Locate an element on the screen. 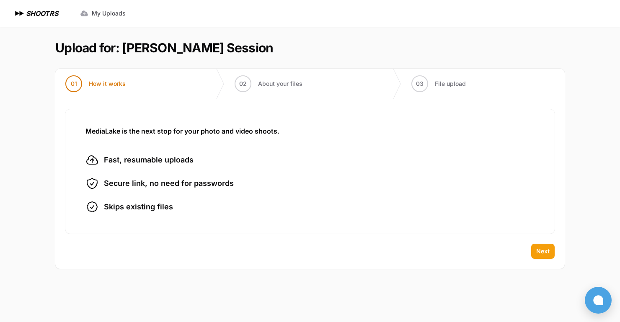 This screenshot has width=620, height=322. h3: MediaLake is the next stop for your photo and video shoots. is located at coordinates (310, 131).